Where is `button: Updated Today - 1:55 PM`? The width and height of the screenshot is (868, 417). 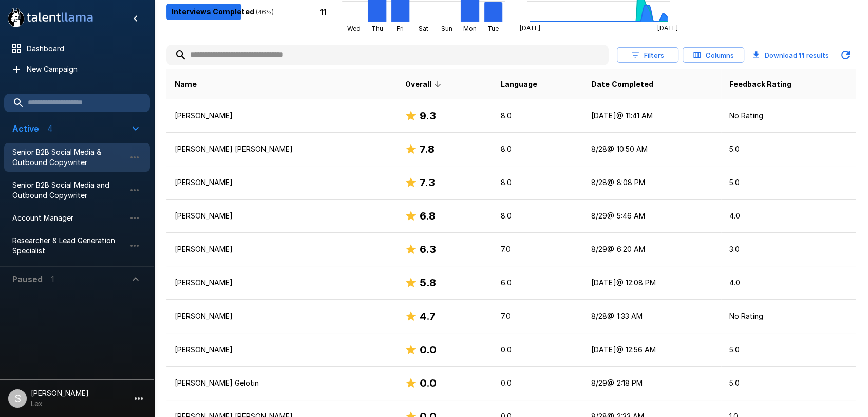 button: Updated Today - 1:55 PM is located at coordinates (846, 55).